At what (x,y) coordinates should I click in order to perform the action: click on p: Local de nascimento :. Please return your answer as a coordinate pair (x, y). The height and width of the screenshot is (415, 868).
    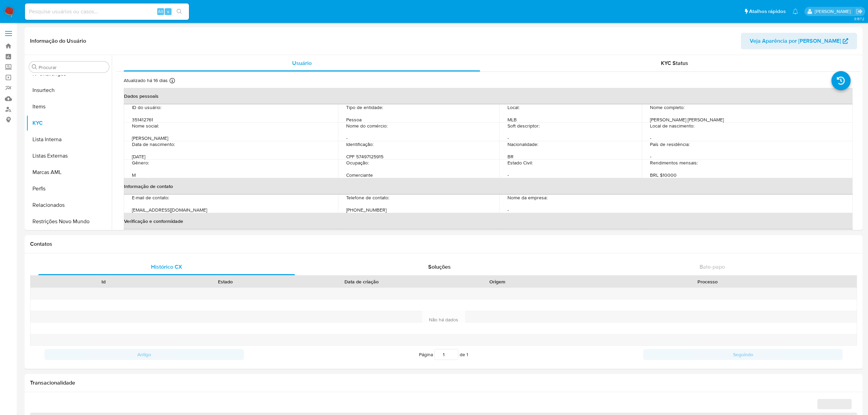
    Looking at the image, I should click on (701, 129).